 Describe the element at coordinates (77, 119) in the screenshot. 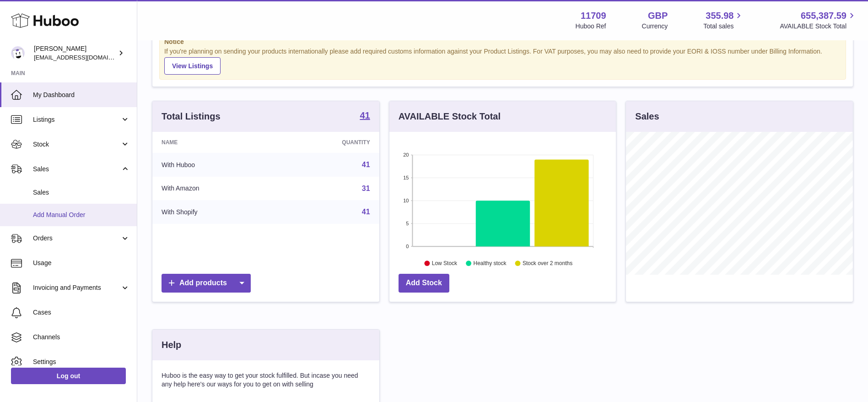

I see `span: Listings` at that location.